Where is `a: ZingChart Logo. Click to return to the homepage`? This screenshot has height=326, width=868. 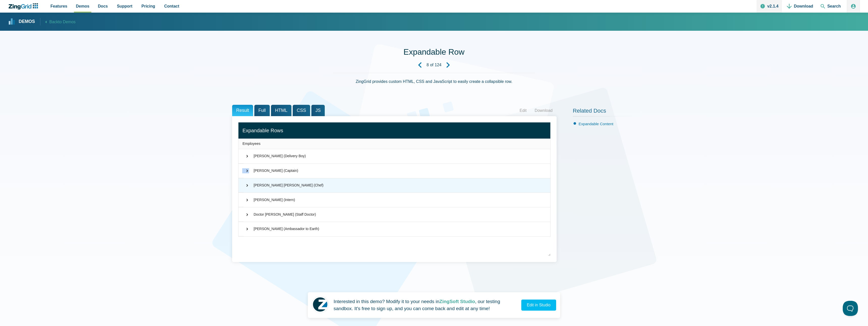 a: ZingChart Logo. Click to return to the homepage is located at coordinates (24, 6).